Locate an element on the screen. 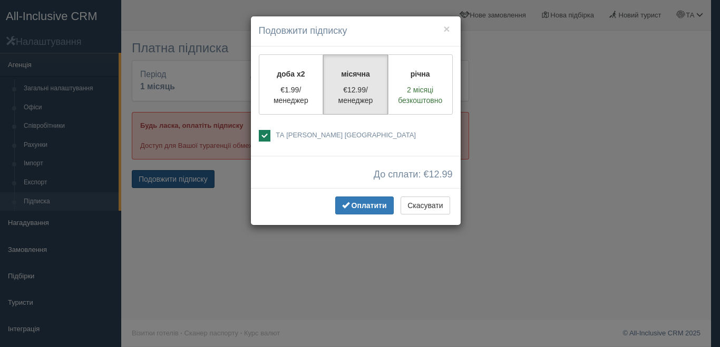 This screenshot has height=347, width=720. button: Оплатити is located at coordinates (364, 205).